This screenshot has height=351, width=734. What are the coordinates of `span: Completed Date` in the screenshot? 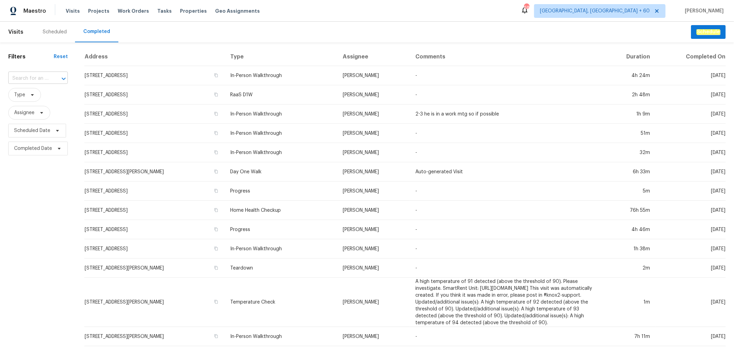 It's located at (33, 149).